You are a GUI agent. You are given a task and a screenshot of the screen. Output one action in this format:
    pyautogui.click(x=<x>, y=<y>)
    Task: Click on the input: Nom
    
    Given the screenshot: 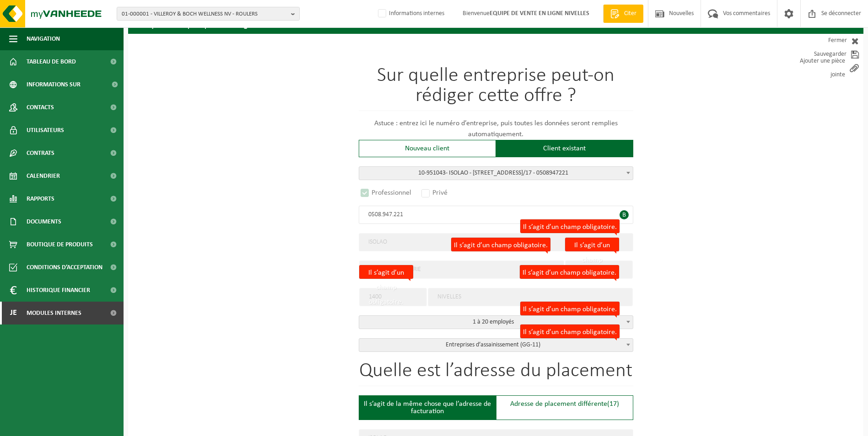 What is the action you would take?
    pyautogui.click(x=496, y=242)
    